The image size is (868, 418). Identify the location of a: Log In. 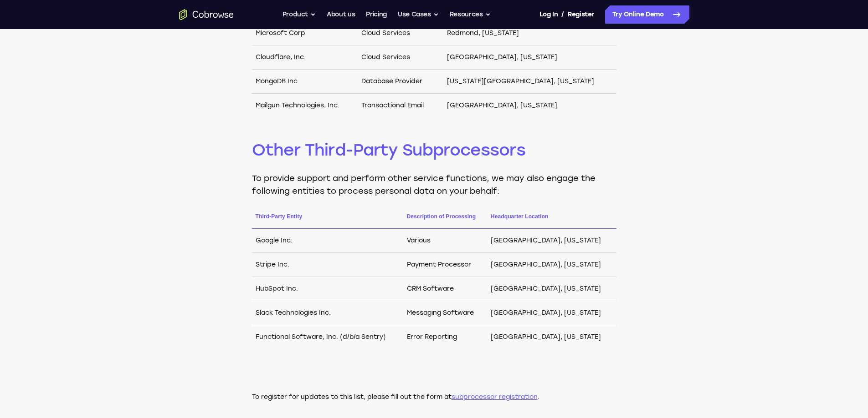
(548, 14).